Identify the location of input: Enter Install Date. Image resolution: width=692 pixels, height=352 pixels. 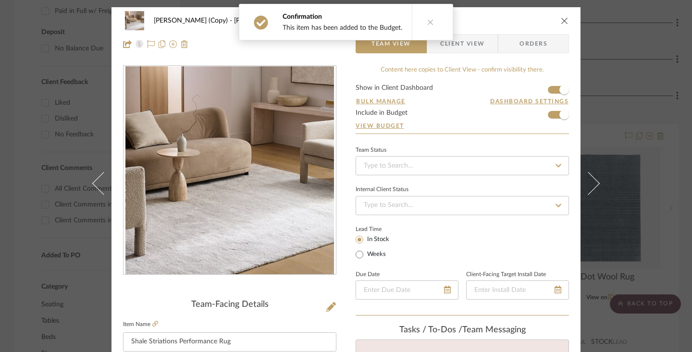
(518, 290).